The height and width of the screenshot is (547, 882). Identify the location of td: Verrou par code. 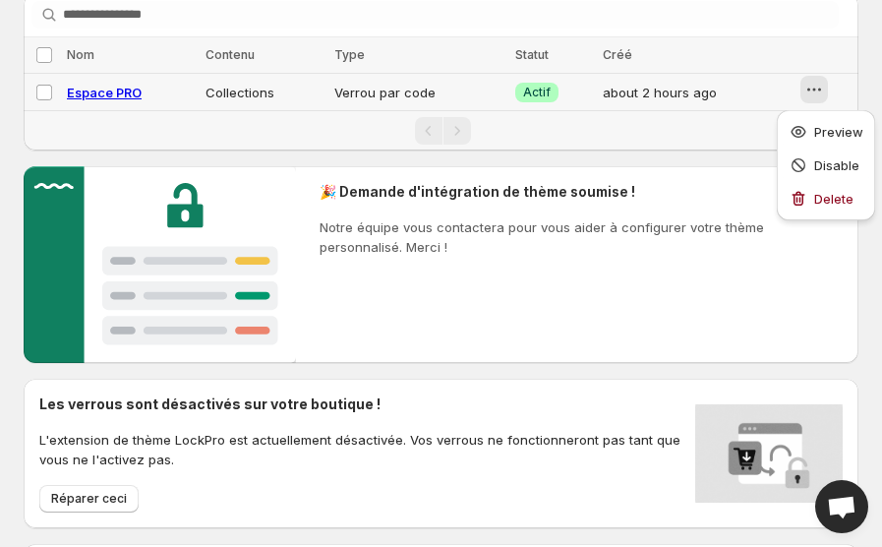
(419, 92).